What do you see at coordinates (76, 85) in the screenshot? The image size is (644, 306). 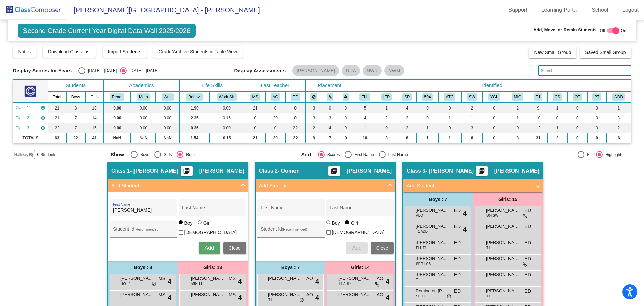 I see `th: Students` at bounding box center [76, 85].